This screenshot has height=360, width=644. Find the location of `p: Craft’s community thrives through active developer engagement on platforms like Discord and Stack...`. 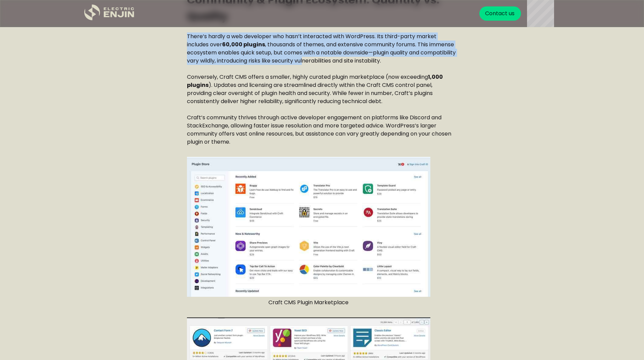

p: Craft’s community thrives through active developer engagement on platforms like Discord and Stack... is located at coordinates (322, 130).